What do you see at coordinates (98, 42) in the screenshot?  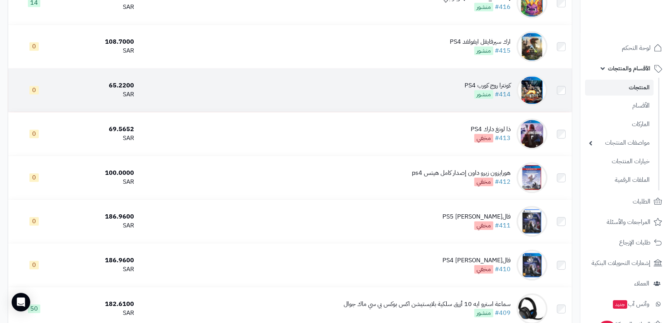 I see `div: 108.7000` at bounding box center [98, 42].